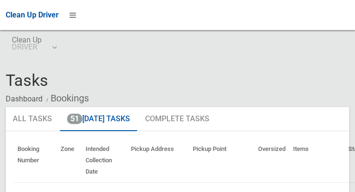 The height and width of the screenshot is (192, 355). Describe the element at coordinates (32, 120) in the screenshot. I see `a: All Tasks` at that location.